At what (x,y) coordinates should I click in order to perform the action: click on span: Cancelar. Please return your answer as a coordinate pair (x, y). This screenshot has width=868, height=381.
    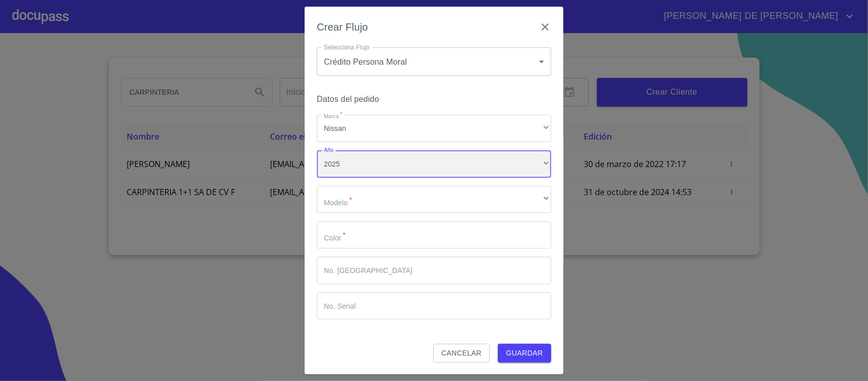
    Looking at the image, I should click on (461, 353).